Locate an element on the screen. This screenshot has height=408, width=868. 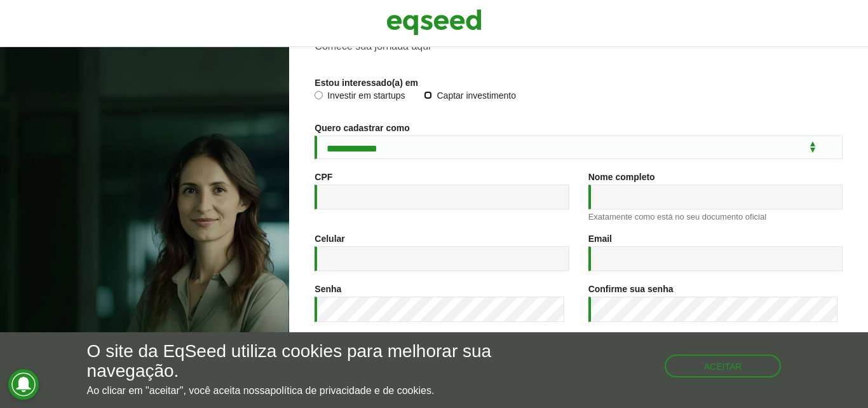
input: Captar investimento is located at coordinates (428, 95).